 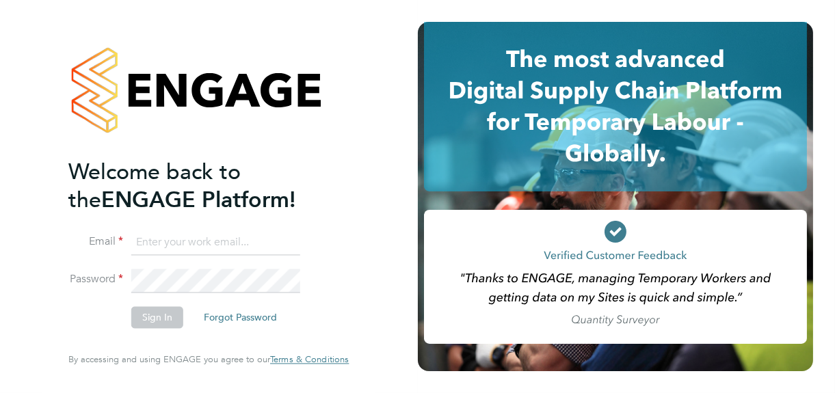 What do you see at coordinates (209, 360) in the screenshot?
I see `span: By accessing and using ENGAGE you agree to our` at bounding box center [209, 360].